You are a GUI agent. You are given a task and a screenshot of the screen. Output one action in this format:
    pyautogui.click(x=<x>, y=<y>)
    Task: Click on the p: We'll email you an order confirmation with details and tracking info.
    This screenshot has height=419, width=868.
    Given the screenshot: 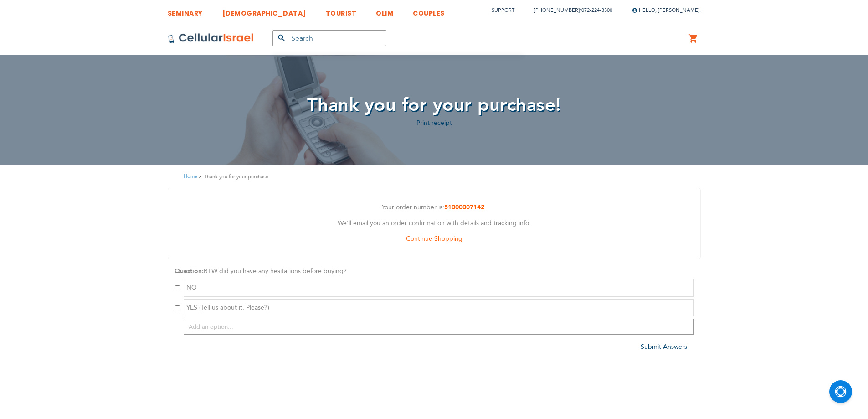 What is the action you would take?
    pyautogui.click(x=434, y=223)
    